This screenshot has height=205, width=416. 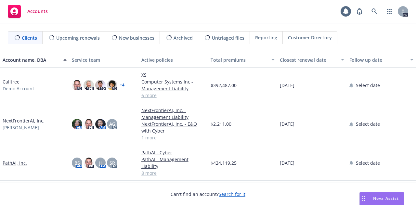 I want to click on a: Accounts, so click(x=28, y=11).